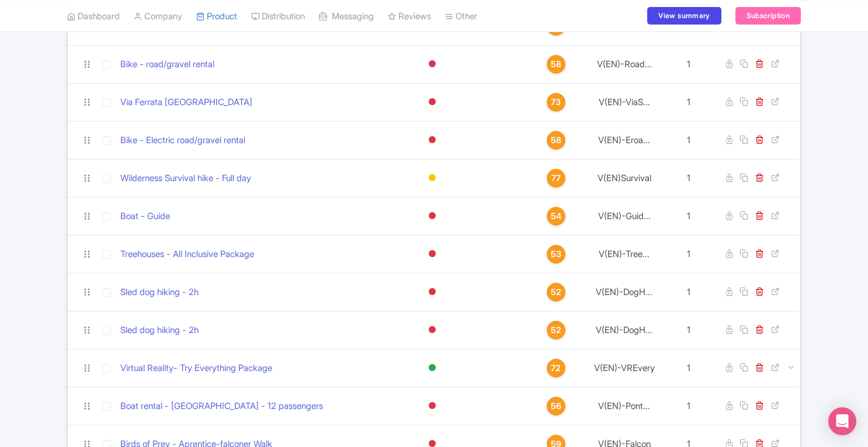  What do you see at coordinates (145, 216) in the screenshot?
I see `a: Boat - Guide` at bounding box center [145, 216].